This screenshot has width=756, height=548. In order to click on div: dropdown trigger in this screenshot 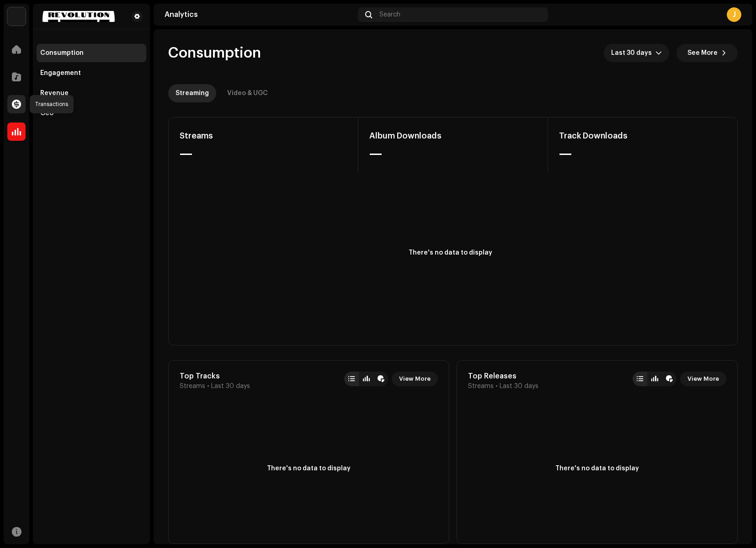, I will do `click(659, 53)`.